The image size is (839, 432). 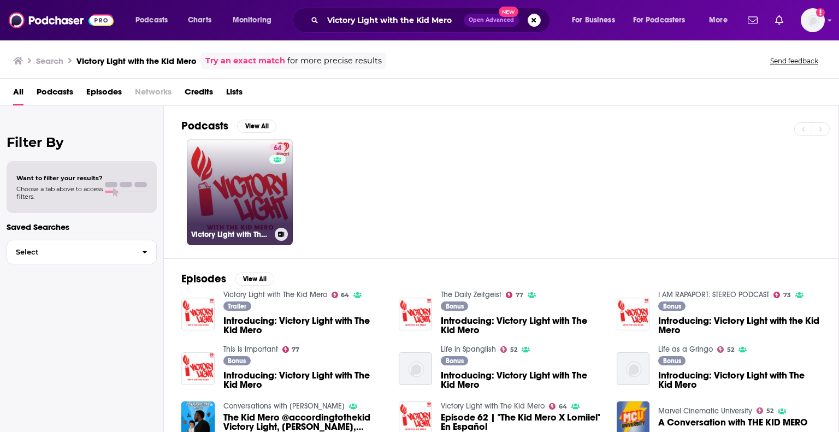 What do you see at coordinates (61, 20) in the screenshot?
I see `a: Podchaser - Follow, Share and Rate Podcasts` at bounding box center [61, 20].